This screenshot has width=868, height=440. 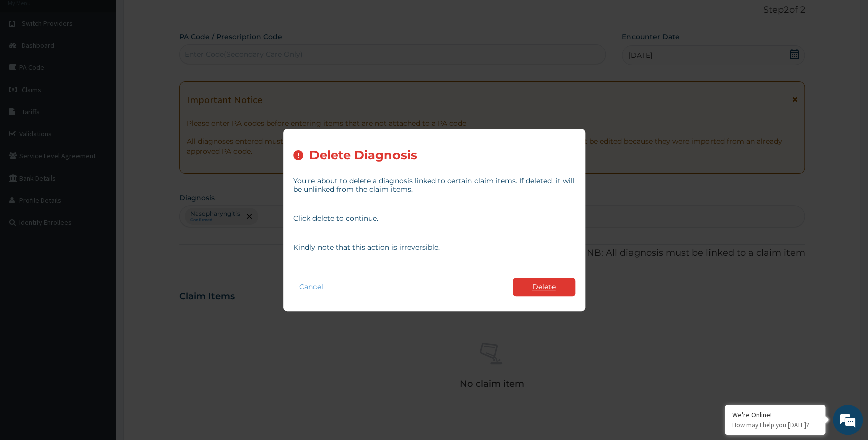 What do you see at coordinates (434, 247) in the screenshot?
I see `p: Kindly note that this action is irreversible.` at bounding box center [434, 247].